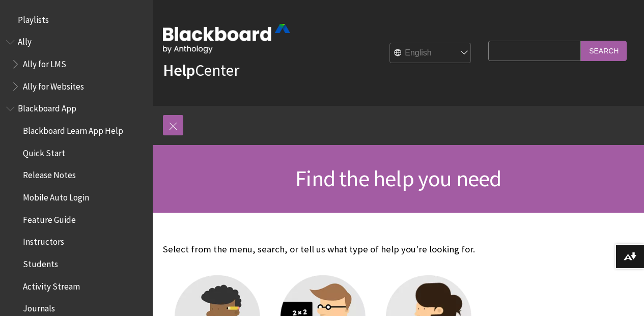 This screenshot has height=316, width=644. Describe the element at coordinates (44, 62) in the screenshot. I see `span: Ally for LMS` at that location.